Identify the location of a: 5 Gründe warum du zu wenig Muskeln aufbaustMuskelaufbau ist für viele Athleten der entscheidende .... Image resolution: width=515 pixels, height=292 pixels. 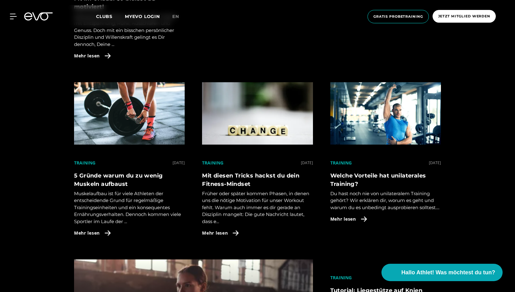
(129, 198).